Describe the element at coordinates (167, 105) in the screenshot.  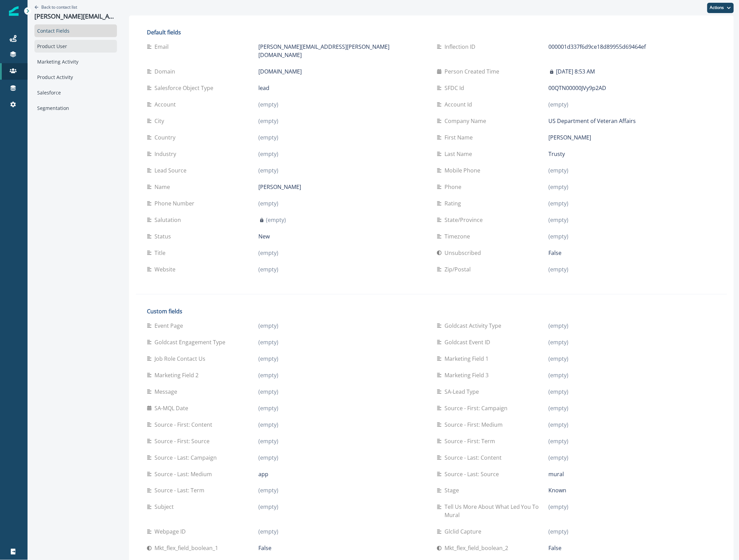
I see `p: Account` at that location.